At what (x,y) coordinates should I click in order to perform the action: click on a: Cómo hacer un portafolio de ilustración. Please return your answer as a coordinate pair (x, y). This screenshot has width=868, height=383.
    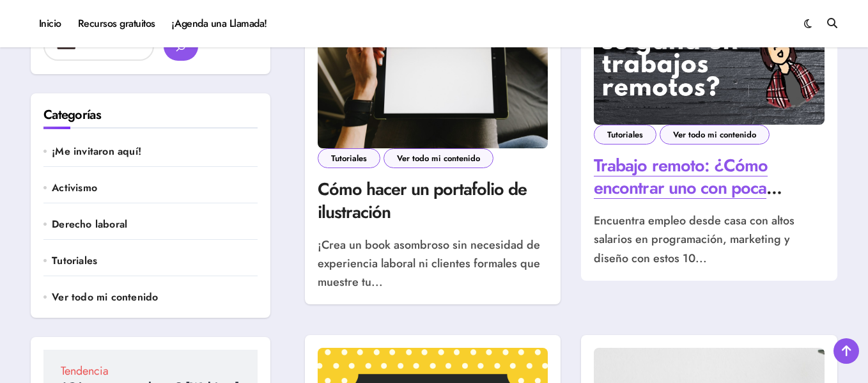
    Looking at the image, I should click on (422, 200).